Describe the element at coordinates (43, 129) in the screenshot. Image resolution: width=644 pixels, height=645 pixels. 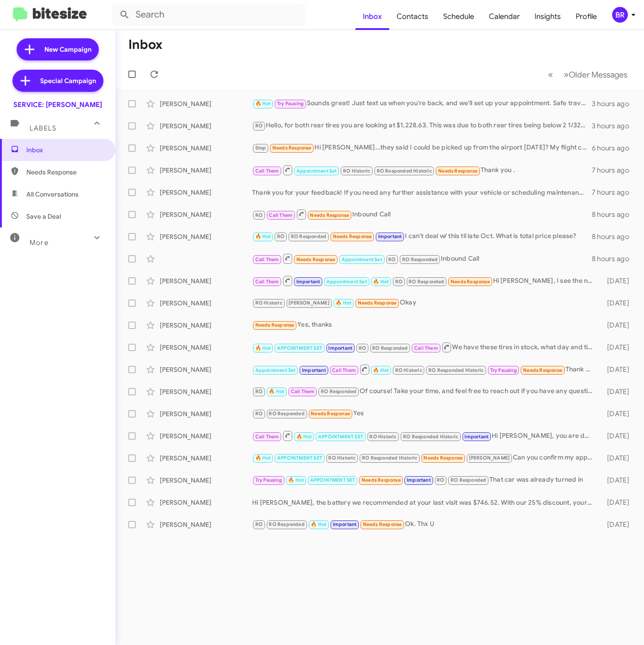
I see `span: Labels` at that location.